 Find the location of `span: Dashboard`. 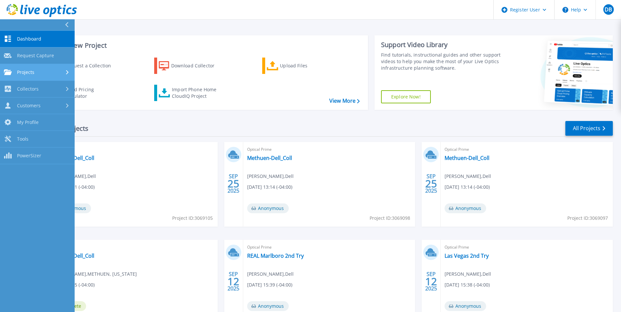

span: Dashboard is located at coordinates (29, 39).